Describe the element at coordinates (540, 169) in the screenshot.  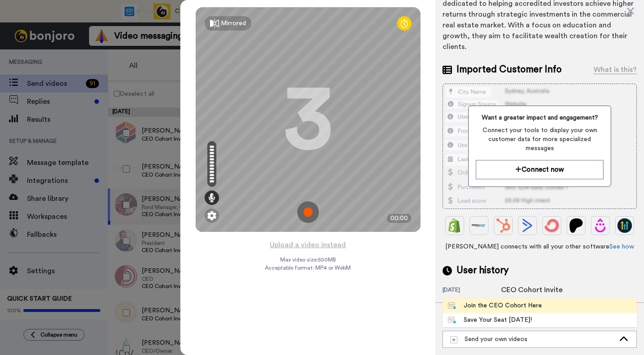
I see `a: Connect now` at that location.